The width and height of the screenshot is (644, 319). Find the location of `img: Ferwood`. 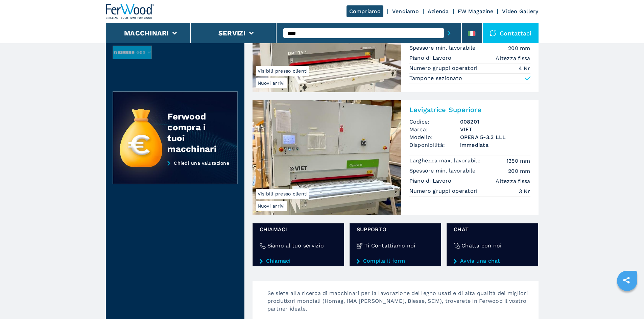

img: Ferwood is located at coordinates (130, 11).